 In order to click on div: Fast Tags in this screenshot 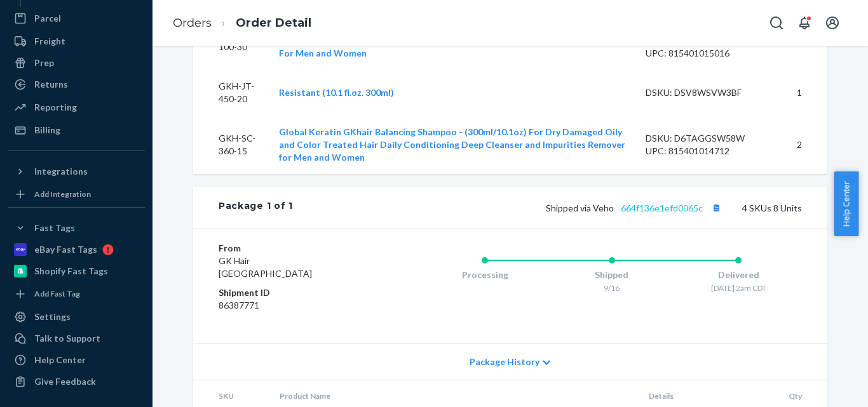, I will do `click(55, 228)`.